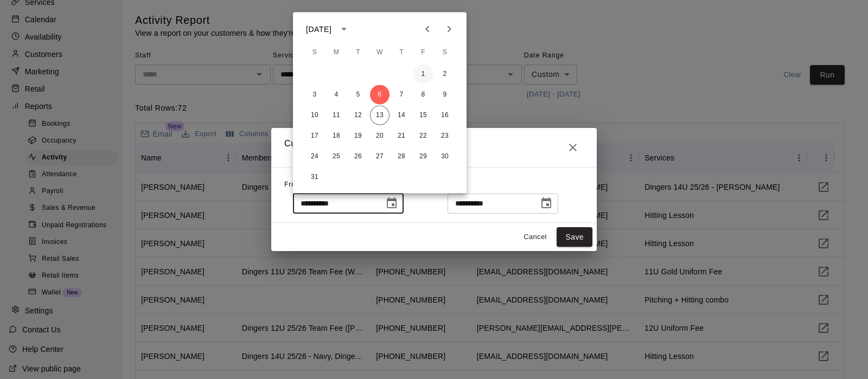  I want to click on button: 12, so click(358, 116).